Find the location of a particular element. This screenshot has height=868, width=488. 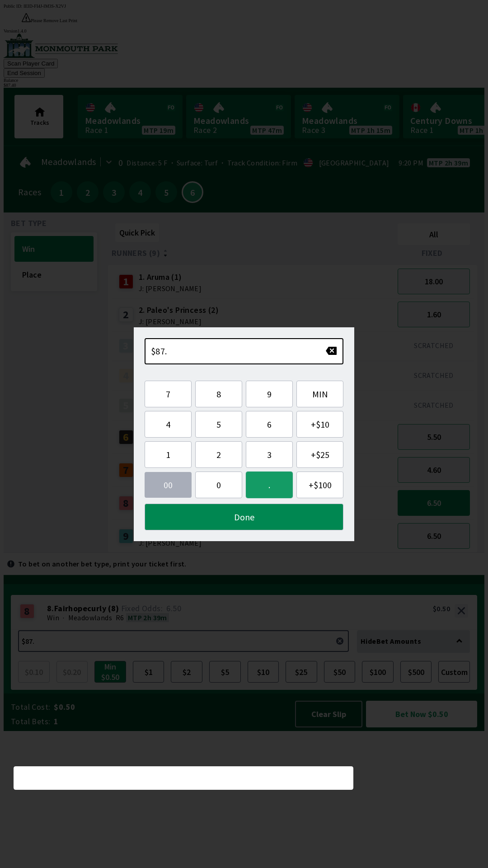

span: 1 is located at coordinates (168, 454).